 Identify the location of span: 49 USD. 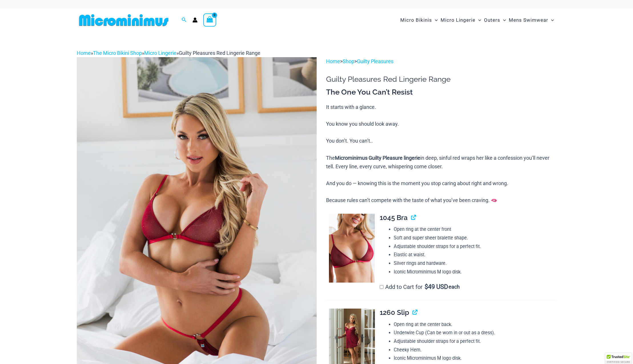
(437, 287).